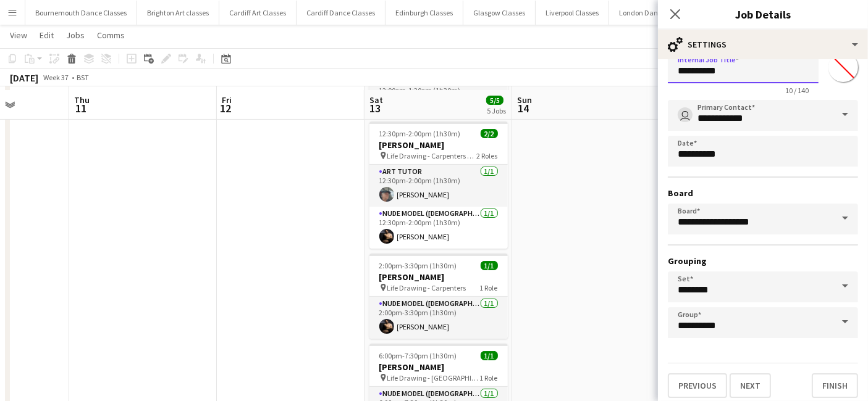 Image resolution: width=868 pixels, height=401 pixels. I want to click on button: Edinburgh Classes, so click(424, 12).